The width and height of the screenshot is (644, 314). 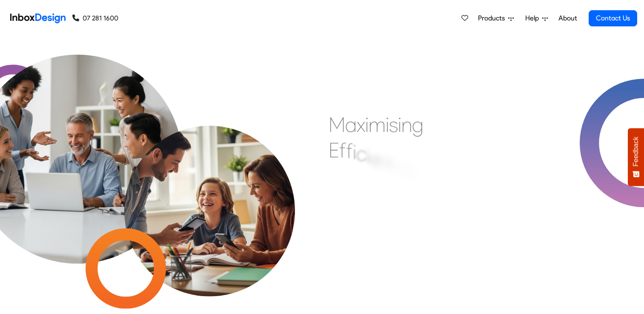 What do you see at coordinates (567, 18) in the screenshot?
I see `a: About` at bounding box center [567, 18].